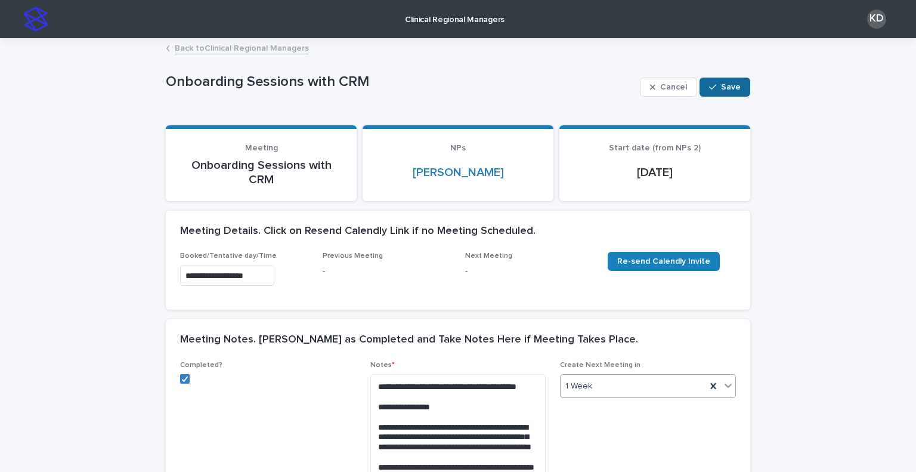  What do you see at coordinates (358, 231) in the screenshot?
I see `h2: Meeting Details. Click on Resend Calendly Link if no Meeting Scheduled.` at bounding box center [358, 231].